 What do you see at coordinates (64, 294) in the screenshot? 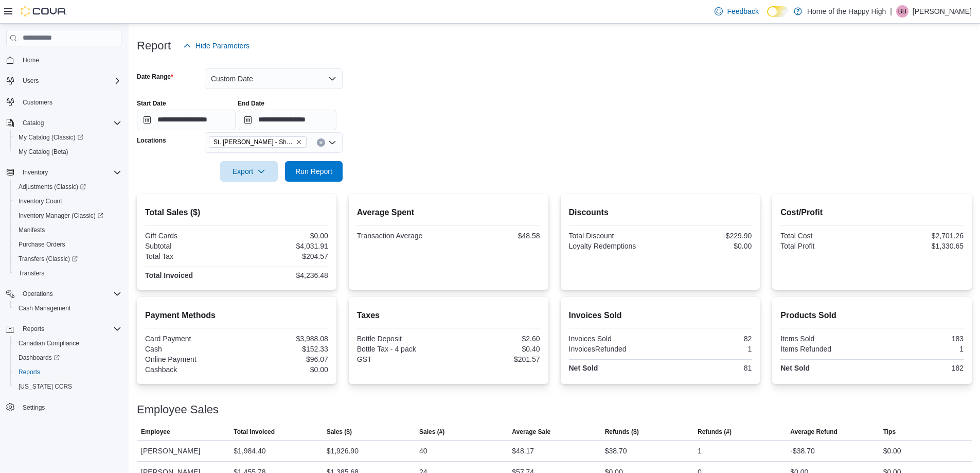
I see `button: Operations` at bounding box center [64, 294].